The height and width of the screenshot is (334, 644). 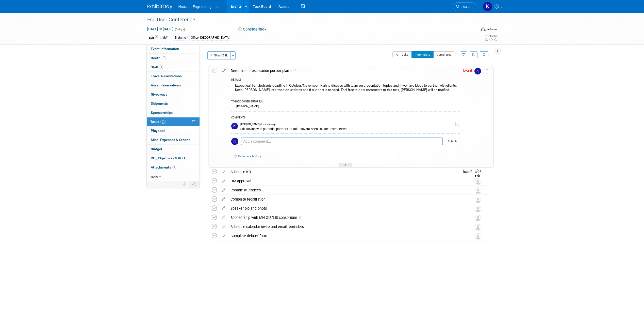 What do you see at coordinates (168, 158) in the screenshot?
I see `span: ROI, Objectives & ROO` at bounding box center [168, 158].